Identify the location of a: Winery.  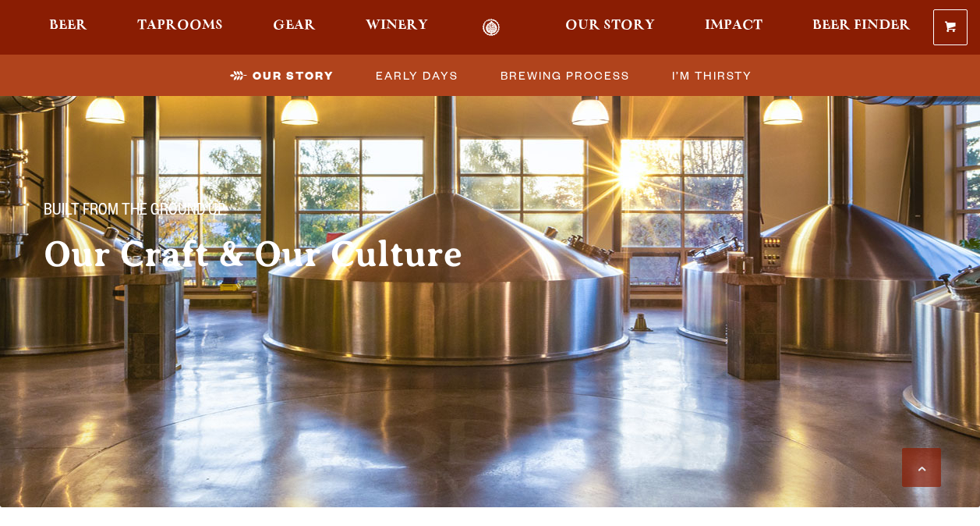
(397, 28).